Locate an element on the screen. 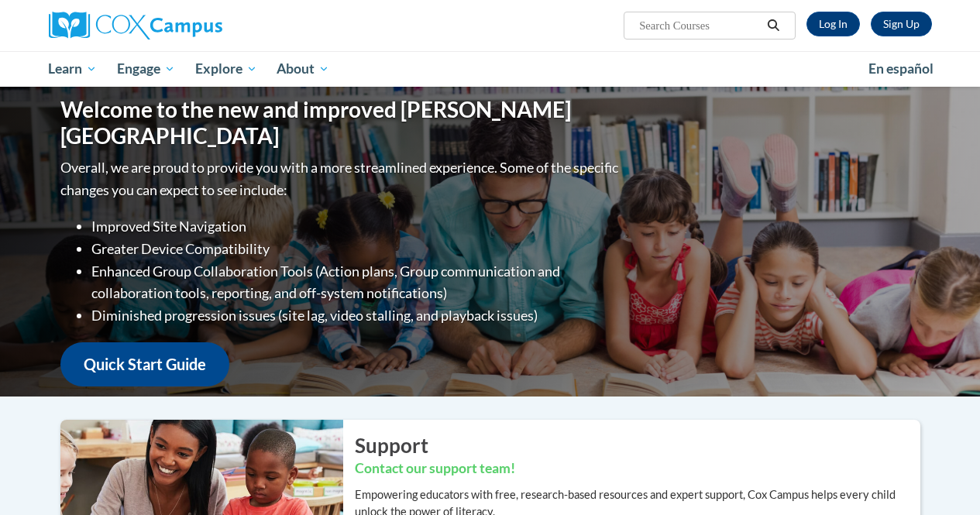  span: En español is located at coordinates (901, 68).